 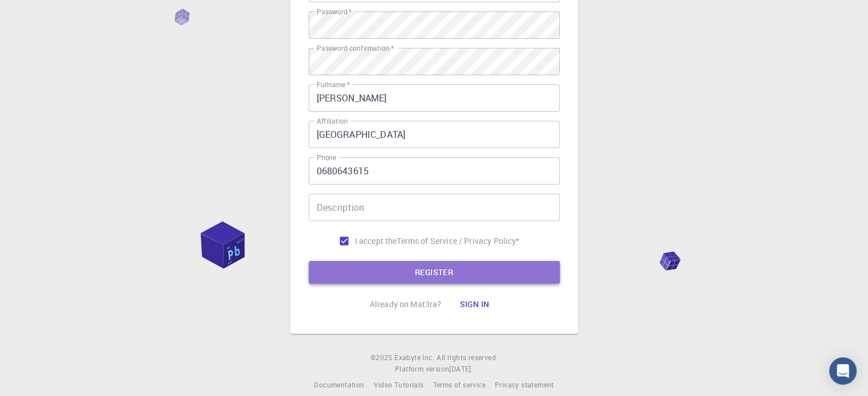 What do you see at coordinates (458, 241) in the screenshot?
I see `a: Terms of Service / Privacy Policy*` at bounding box center [458, 241].